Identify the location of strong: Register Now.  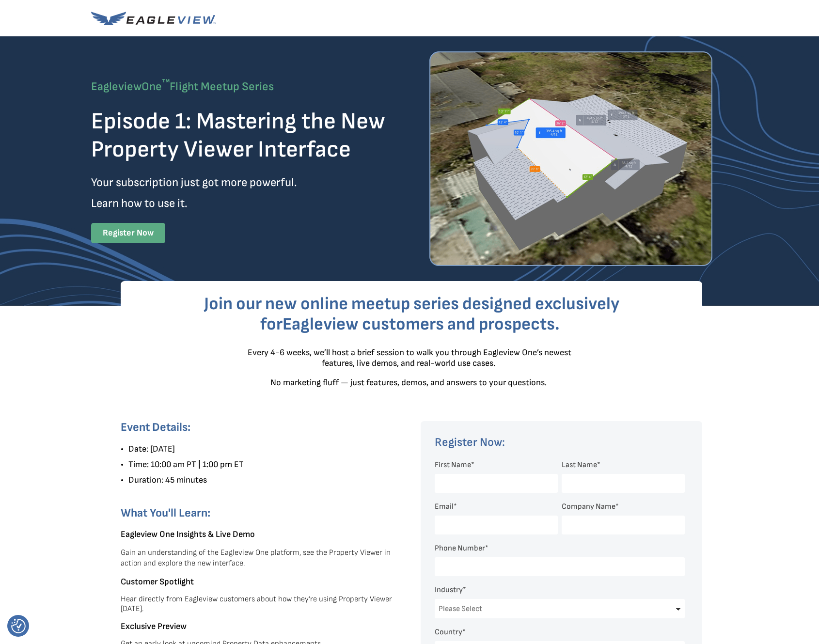
(128, 233).